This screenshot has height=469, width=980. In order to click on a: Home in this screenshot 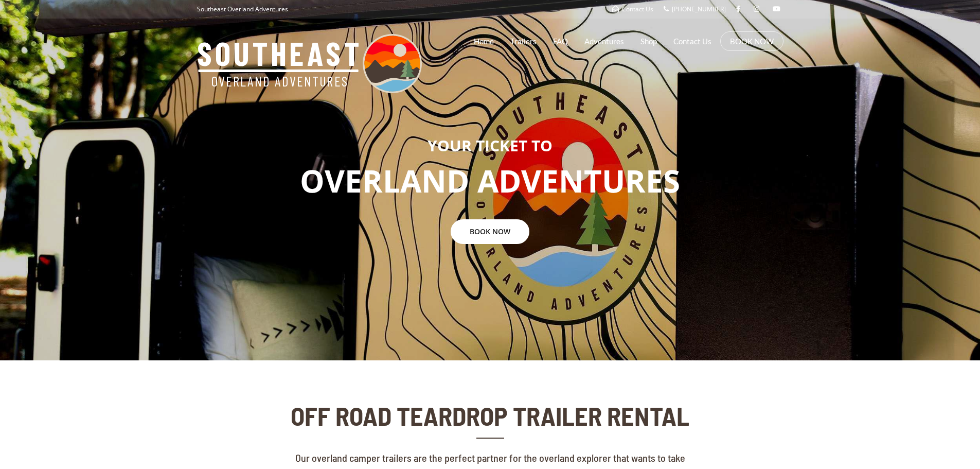, I will do `click(484, 41)`.